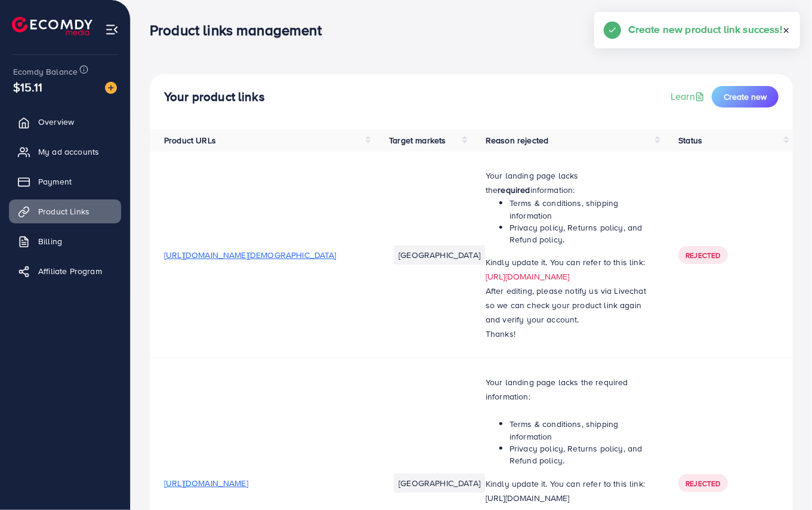  What do you see at coordinates (68, 151) in the screenshot?
I see `span: My ad accounts` at bounding box center [68, 151].